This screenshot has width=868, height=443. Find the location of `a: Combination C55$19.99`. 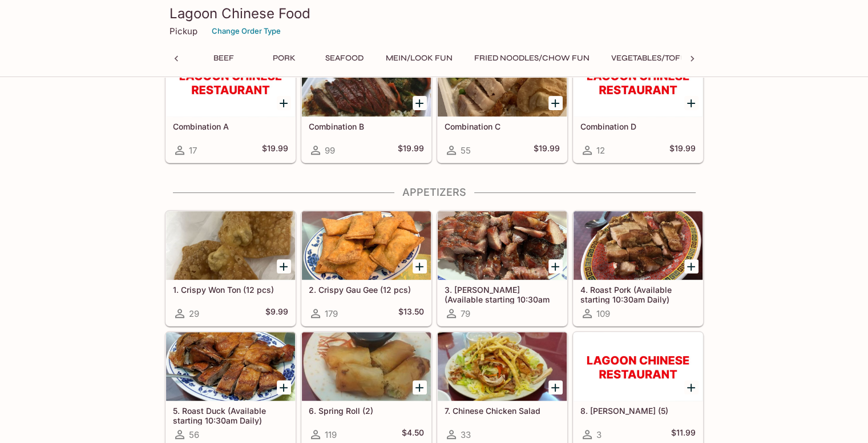

a: Combination C55$19.99 is located at coordinates (502, 105).